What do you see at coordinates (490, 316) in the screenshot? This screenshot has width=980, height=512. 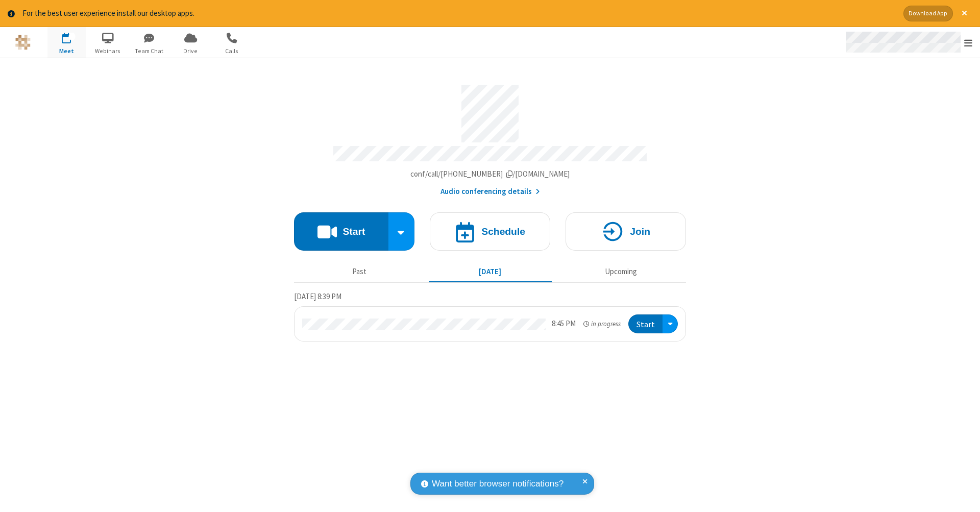 I see `section: Today's Meetings` at bounding box center [490, 316].